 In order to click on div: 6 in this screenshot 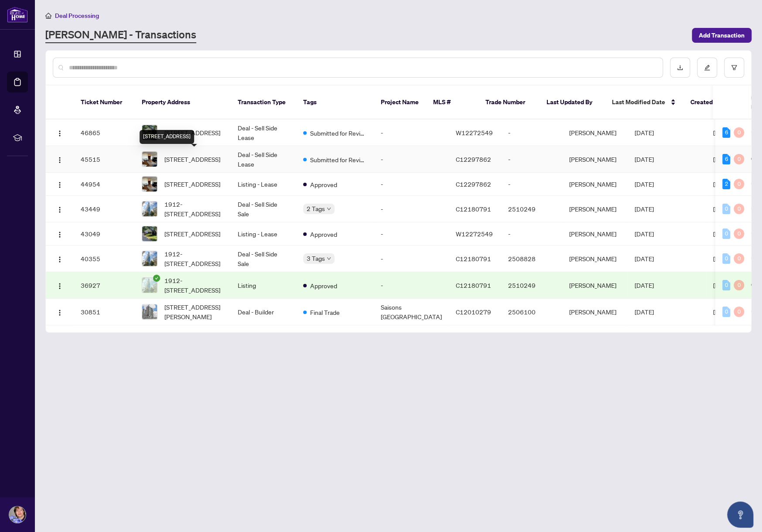, I will do `click(726, 132)`.